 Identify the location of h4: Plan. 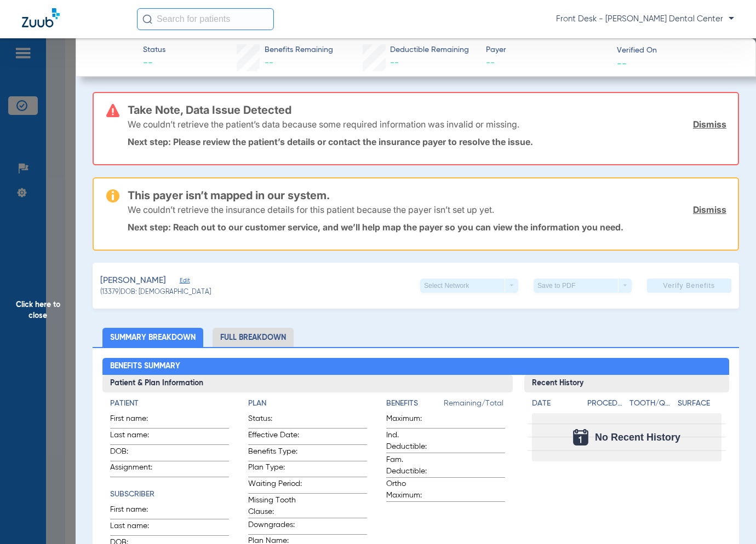
(307, 404).